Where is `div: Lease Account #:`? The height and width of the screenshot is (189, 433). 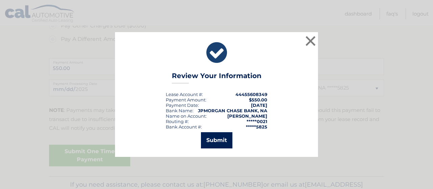 div: Lease Account #: is located at coordinates (184, 94).